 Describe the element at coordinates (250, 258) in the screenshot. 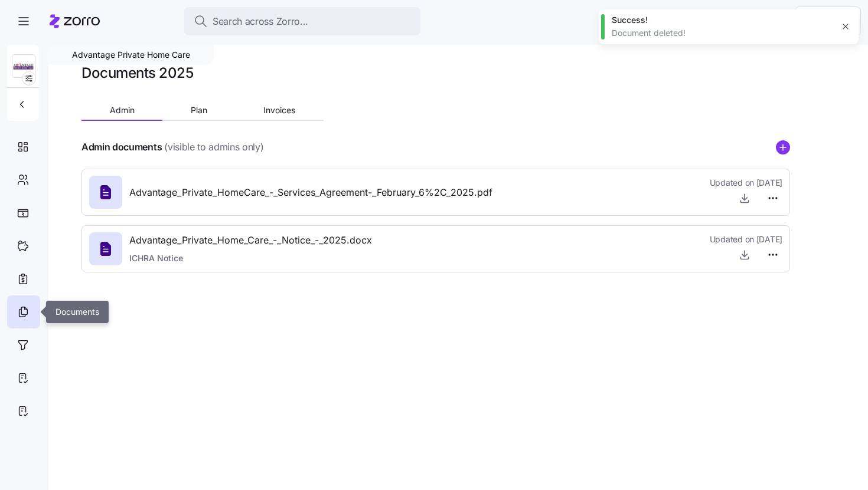

I see `span: ICHRA Notice` at that location.